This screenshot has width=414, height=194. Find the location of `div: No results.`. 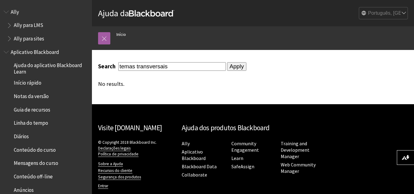

div: No results. is located at coordinates (207, 84).